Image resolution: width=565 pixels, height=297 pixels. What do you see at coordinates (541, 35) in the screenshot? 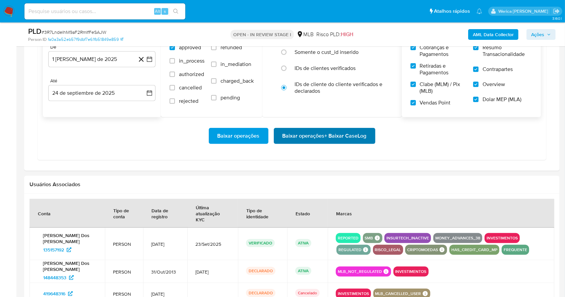
I see `button: Ações` at bounding box center [541, 35].